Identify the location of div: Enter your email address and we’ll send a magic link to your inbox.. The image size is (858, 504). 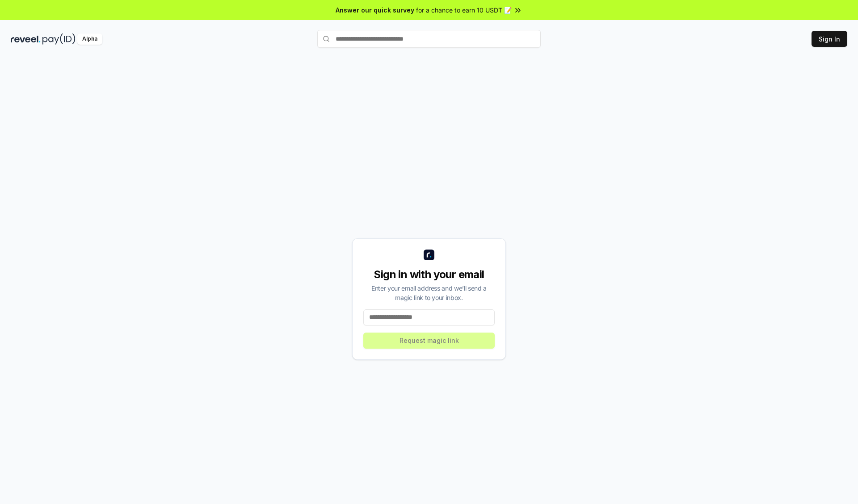
(429, 293).